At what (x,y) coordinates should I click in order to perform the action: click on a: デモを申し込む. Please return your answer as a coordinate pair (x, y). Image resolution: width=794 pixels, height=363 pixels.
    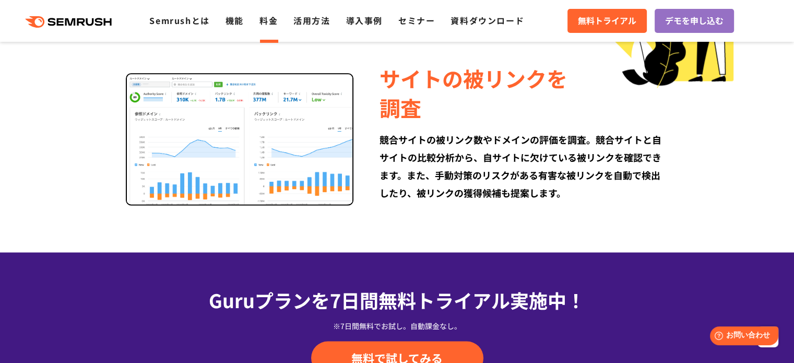
    Looking at the image, I should click on (694, 21).